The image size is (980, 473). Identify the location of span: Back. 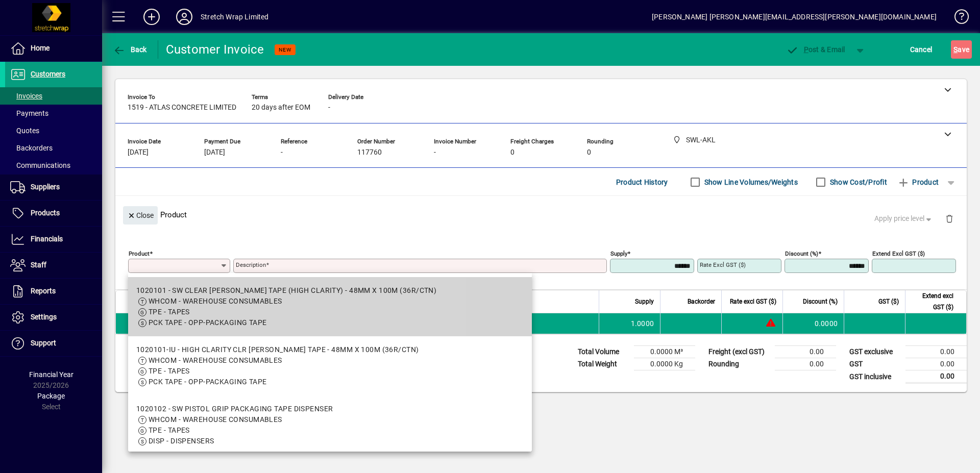
(130, 49).